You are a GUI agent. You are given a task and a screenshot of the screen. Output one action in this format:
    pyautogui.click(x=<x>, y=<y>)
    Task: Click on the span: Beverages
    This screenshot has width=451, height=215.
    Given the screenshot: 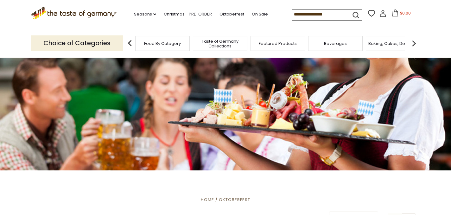 What is the action you would take?
    pyautogui.click(x=335, y=43)
    